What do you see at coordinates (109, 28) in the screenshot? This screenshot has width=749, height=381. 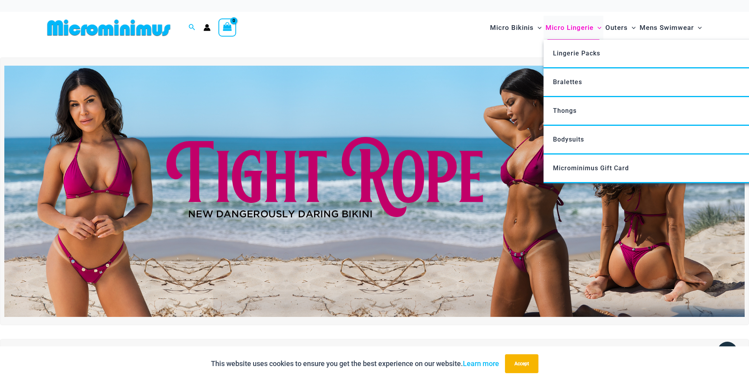 I see `img: MM SHOP LOGO FLAT` at bounding box center [109, 28].